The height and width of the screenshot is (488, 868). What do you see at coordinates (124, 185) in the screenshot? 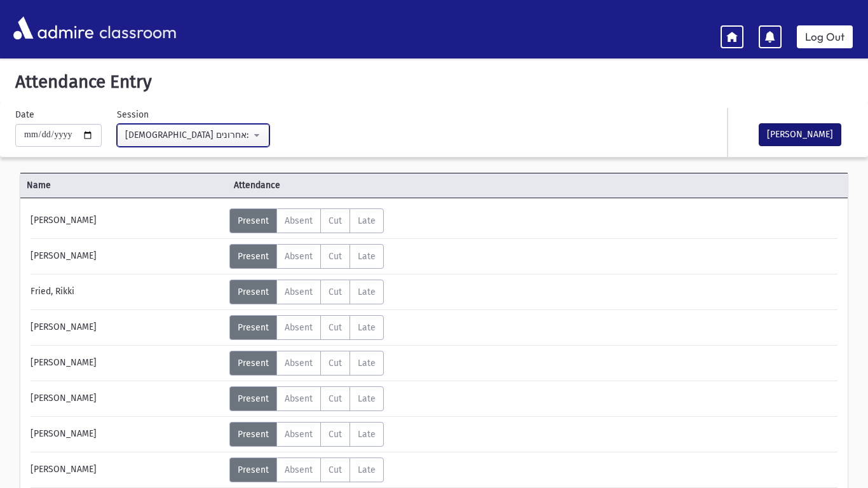
I see `span: Name` at bounding box center [124, 185].